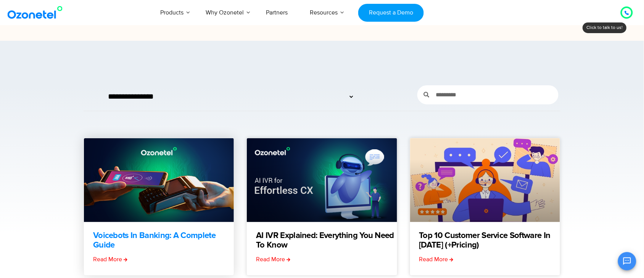 The image size is (644, 278). I want to click on a: AI IVR Explained: Everything You Need to Know, so click(326, 241).